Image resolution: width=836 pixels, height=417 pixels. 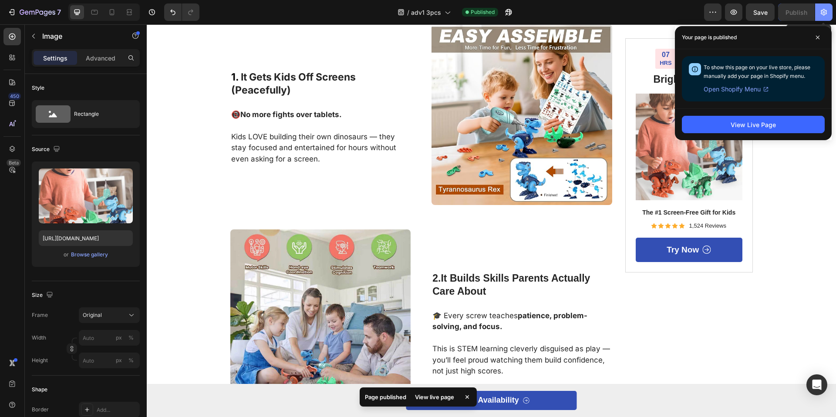 What do you see at coordinates (796, 12) in the screenshot?
I see `button: Publish` at bounding box center [796, 12].